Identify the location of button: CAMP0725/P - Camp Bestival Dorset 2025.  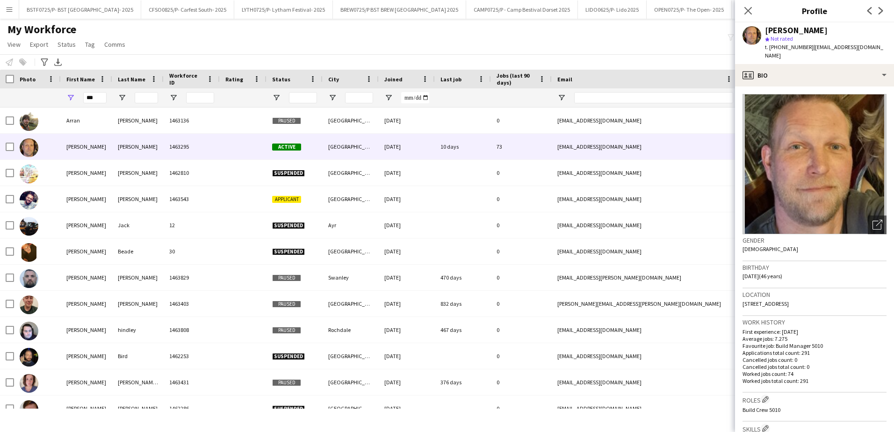
(522, 9).